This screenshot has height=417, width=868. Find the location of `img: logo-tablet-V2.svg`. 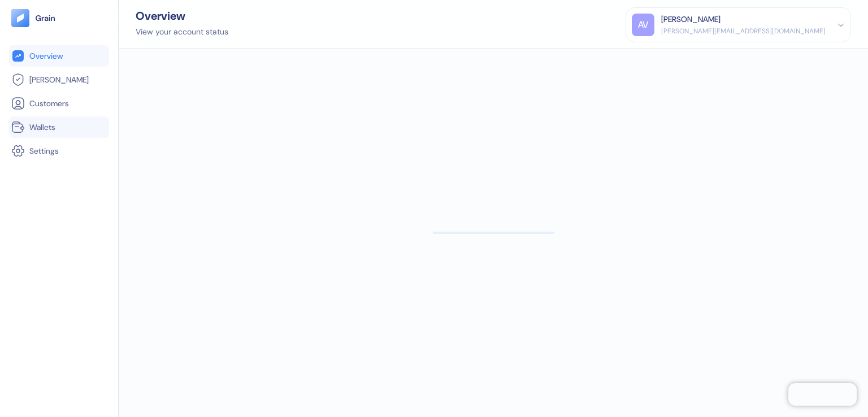

img: logo-tablet-V2.svg is located at coordinates (21, 18).